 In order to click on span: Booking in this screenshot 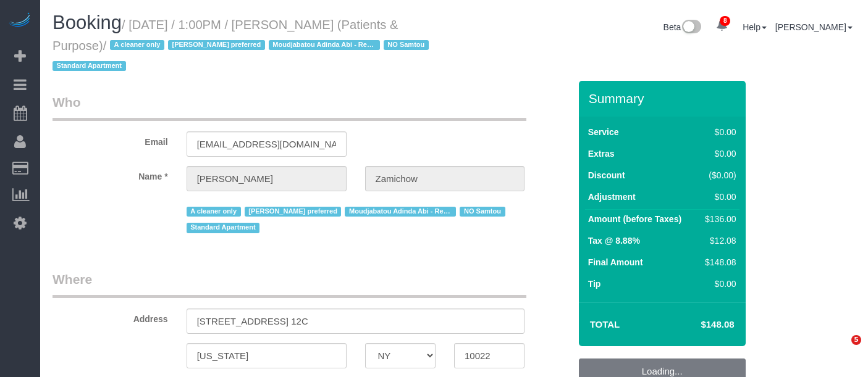, I will do `click(87, 22)`.